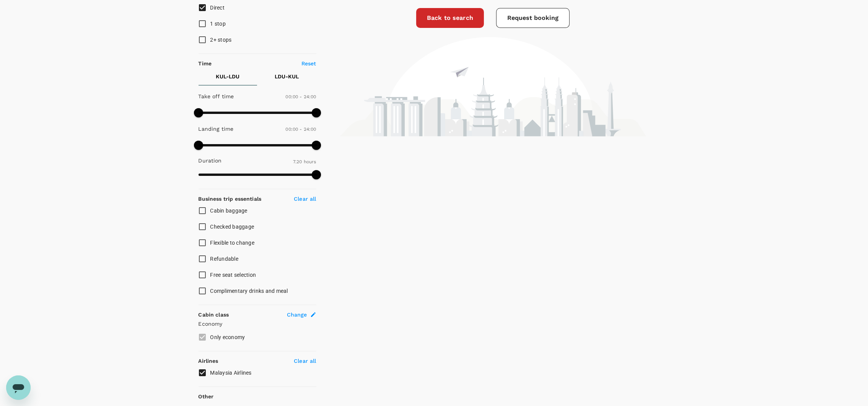 This screenshot has width=868, height=406. I want to click on strong: Cabin class, so click(214, 315).